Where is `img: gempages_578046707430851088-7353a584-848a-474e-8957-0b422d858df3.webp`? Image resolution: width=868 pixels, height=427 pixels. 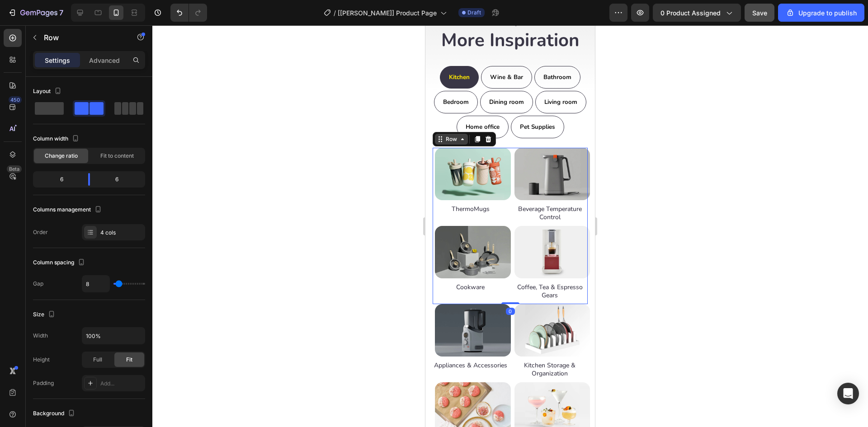 img: gempages_578046707430851088-7353a584-848a-474e-8957-0b422d858df3.webp is located at coordinates (48, 305).